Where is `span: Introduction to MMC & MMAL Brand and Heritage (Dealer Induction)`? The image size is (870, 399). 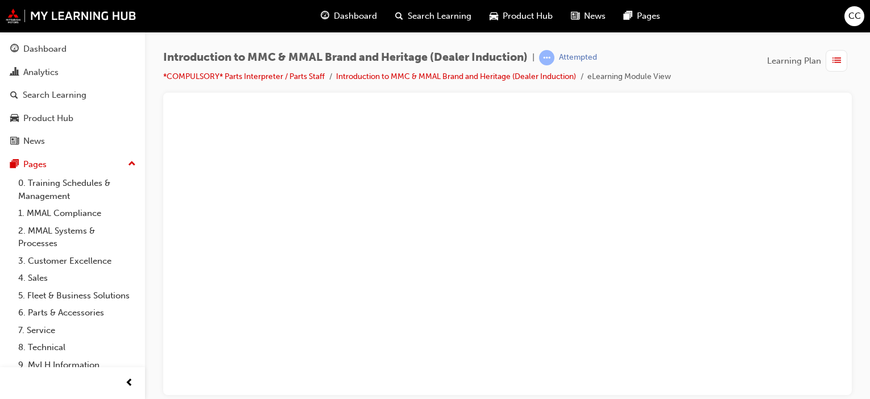 span: Introduction to MMC & MMAL Brand and Heritage (Dealer Induction) is located at coordinates (345, 57).